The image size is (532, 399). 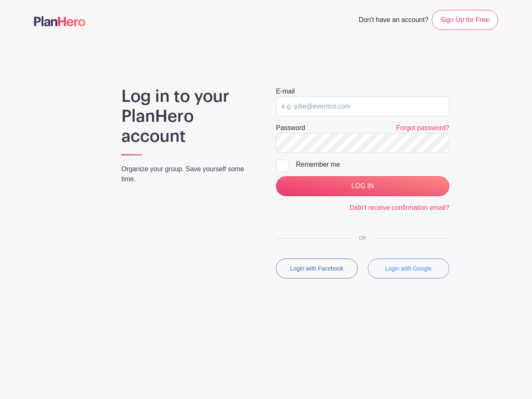 What do you see at coordinates (60, 21) in the screenshot?
I see `img: logo-507f7623f17ff9eddc593b1ce0a138ce2505c220e1c5a4e2b4648c50719b7d32.svg` at bounding box center [60, 21].